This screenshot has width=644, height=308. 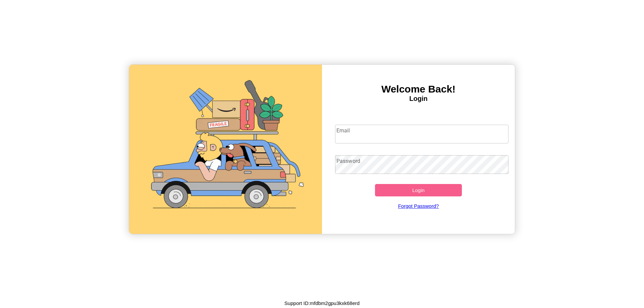 I want to click on p: Support ID: mfdbm2gpu3kxk68erd, so click(x=322, y=303).